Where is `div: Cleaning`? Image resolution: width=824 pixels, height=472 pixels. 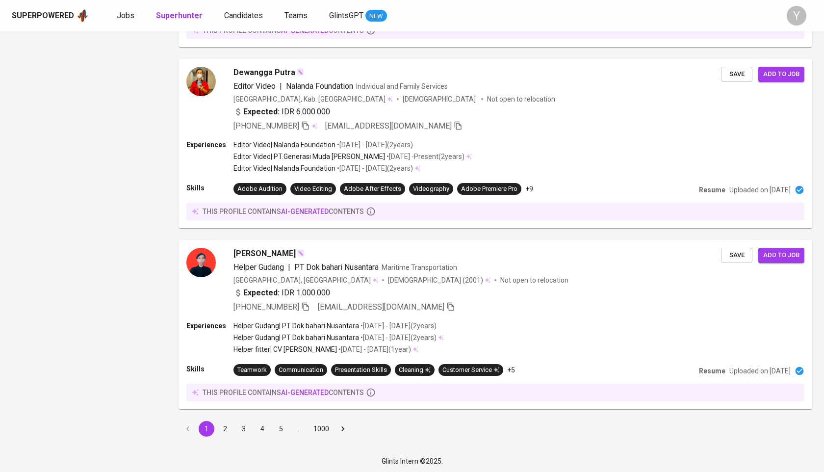 div: Cleaning is located at coordinates (415, 370).